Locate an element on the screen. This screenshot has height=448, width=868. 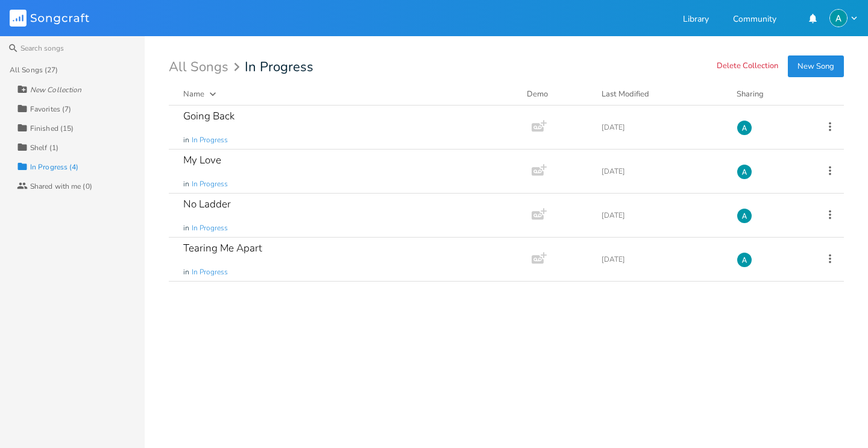
div: In Progress (4) is located at coordinates (54, 167).